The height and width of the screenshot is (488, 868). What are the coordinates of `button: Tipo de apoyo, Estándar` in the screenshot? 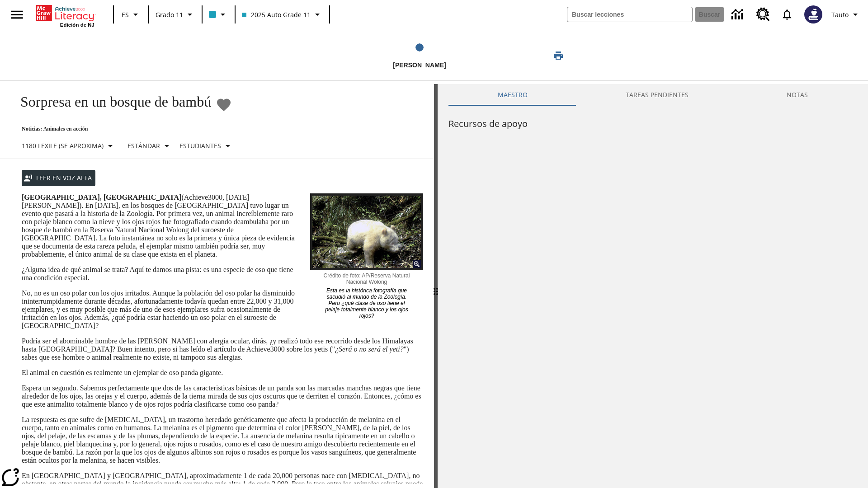 It's located at (150, 146).